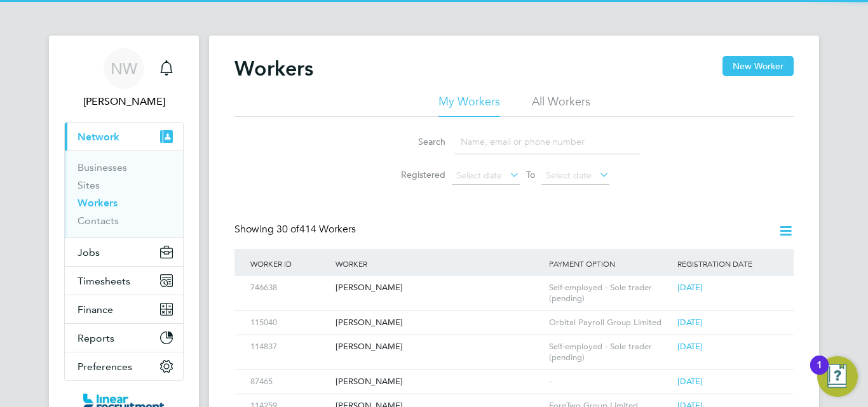 This screenshot has width=868, height=407. Describe the element at coordinates (124, 252) in the screenshot. I see `button: Jobs` at that location.